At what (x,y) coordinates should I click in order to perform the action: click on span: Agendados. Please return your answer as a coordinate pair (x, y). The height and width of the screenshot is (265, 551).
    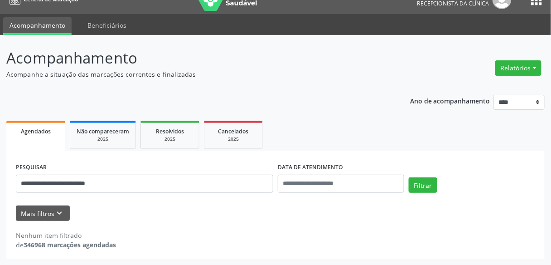
    Looking at the image, I should click on (36, 131).